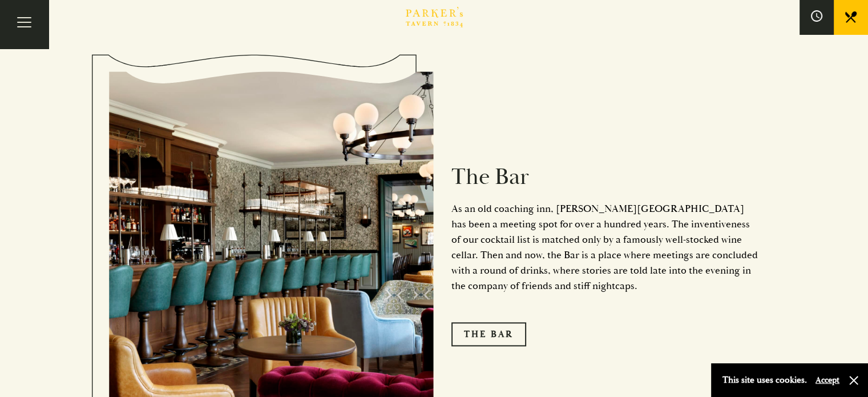 This screenshot has height=397, width=868. I want to click on button: Close and accept, so click(855, 381).